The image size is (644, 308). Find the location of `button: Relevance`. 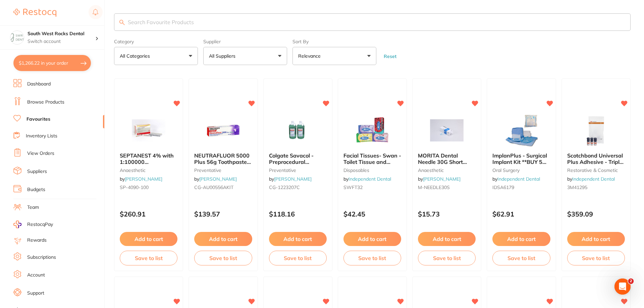

button: Relevance is located at coordinates (334, 56).